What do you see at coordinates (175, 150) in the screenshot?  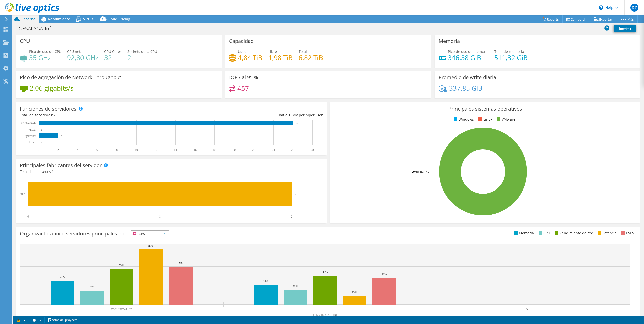 I see `text: 14` at bounding box center [175, 150].